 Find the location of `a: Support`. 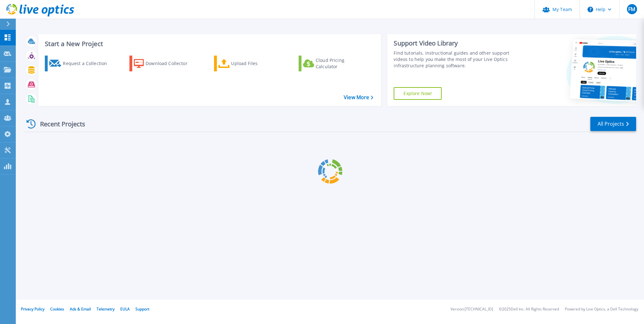

a: Support is located at coordinates (142, 309).